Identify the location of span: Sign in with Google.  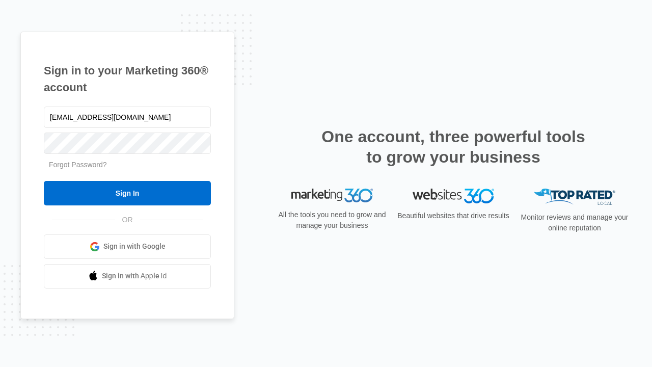
(134, 246).